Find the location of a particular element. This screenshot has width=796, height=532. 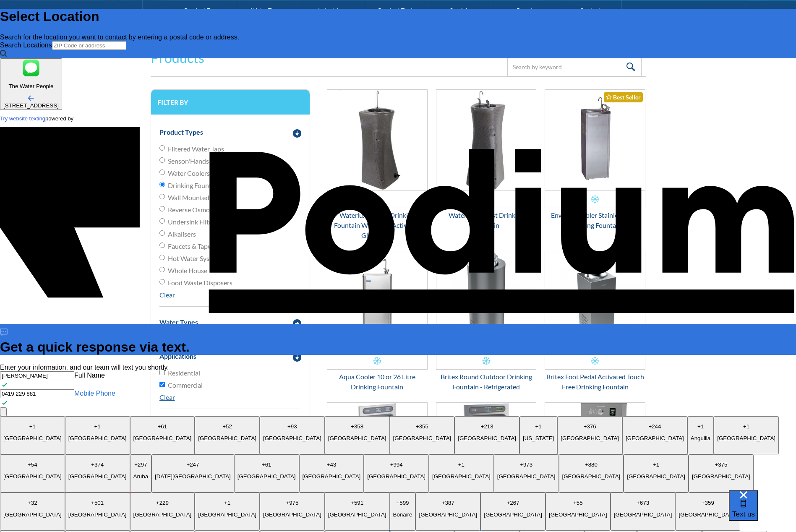

p: + 244 is located at coordinates (655, 426).